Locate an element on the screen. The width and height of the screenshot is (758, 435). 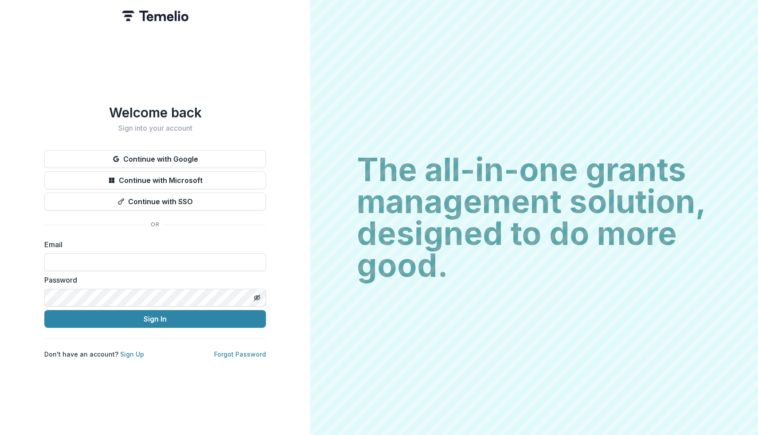
button: Continue with Microsoft is located at coordinates (155, 180).